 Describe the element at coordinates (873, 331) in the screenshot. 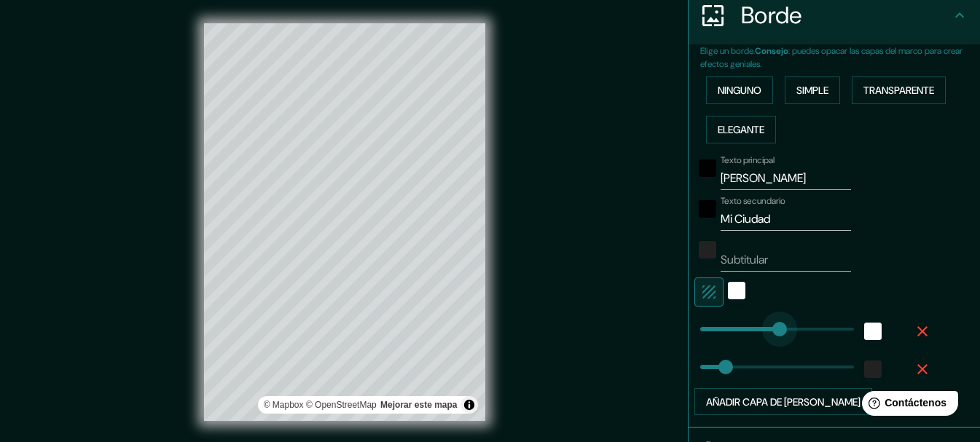

I see `button: white` at that location.